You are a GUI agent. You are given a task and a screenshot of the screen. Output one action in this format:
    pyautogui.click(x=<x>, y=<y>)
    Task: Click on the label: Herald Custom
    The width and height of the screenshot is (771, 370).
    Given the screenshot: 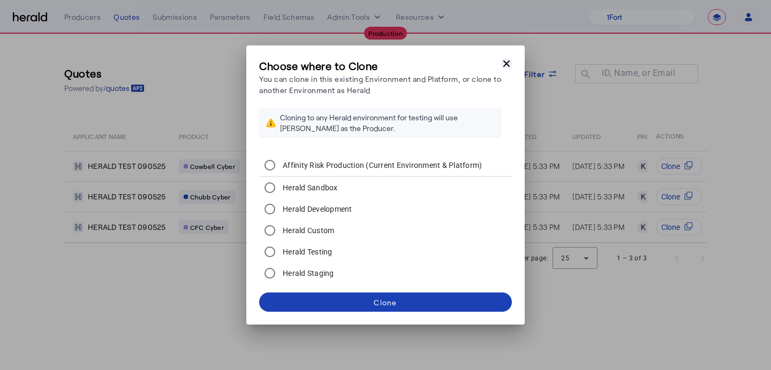 What is the action you would take?
    pyautogui.click(x=307, y=231)
    